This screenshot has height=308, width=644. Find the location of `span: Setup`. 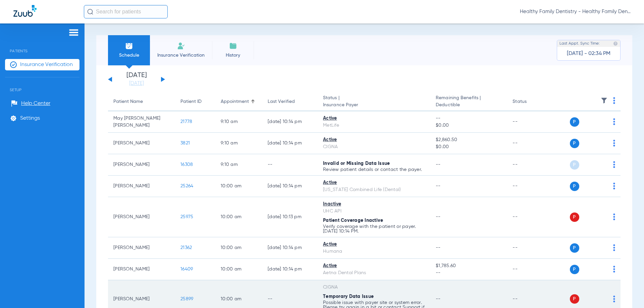

span: Setup is located at coordinates (42, 85).